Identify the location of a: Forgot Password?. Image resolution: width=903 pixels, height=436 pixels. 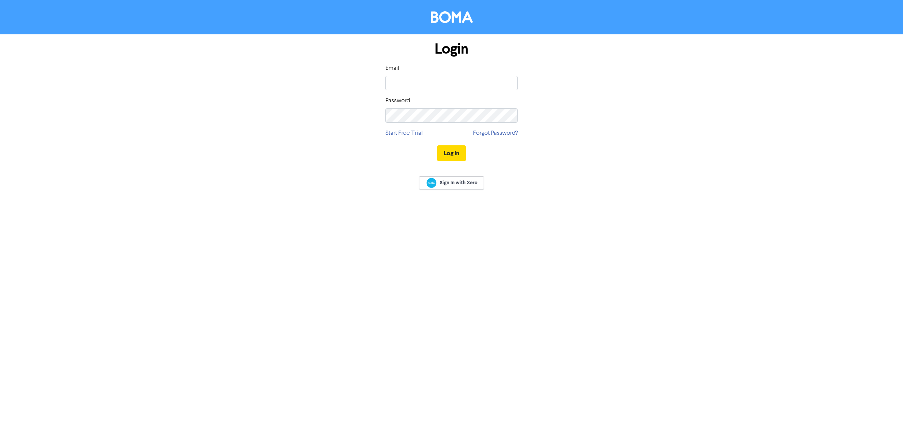
(495, 133).